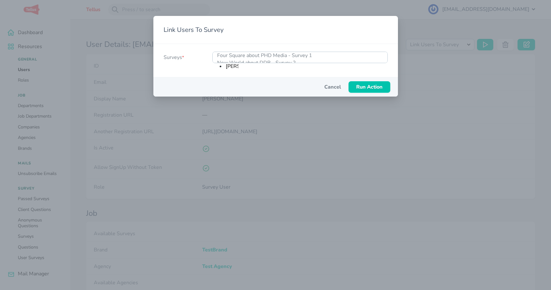 Image resolution: width=551 pixels, height=290 pixels. What do you see at coordinates (370, 87) in the screenshot?
I see `span: Run Action` at bounding box center [370, 87].